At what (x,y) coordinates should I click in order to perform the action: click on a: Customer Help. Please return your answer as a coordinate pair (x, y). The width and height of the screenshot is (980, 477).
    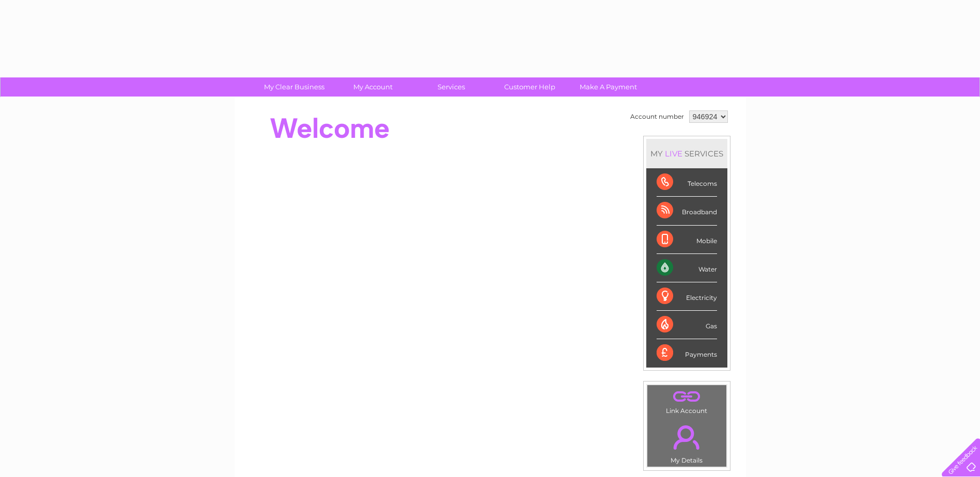
    Looking at the image, I should click on (529, 87).